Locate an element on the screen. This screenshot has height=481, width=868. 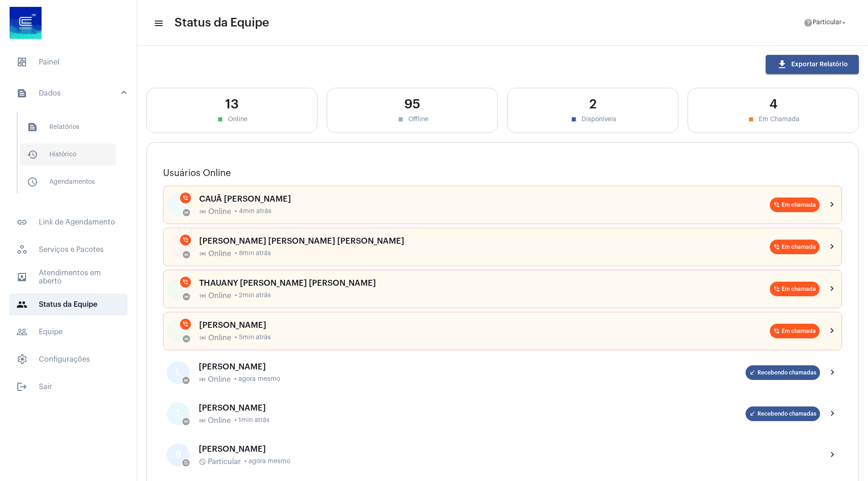
div: Offline is located at coordinates (412, 119).